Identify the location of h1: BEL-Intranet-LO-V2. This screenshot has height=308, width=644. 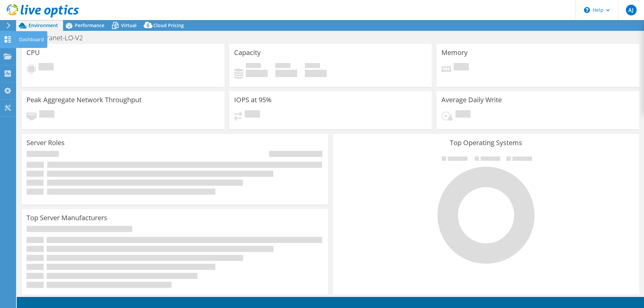
(57, 38).